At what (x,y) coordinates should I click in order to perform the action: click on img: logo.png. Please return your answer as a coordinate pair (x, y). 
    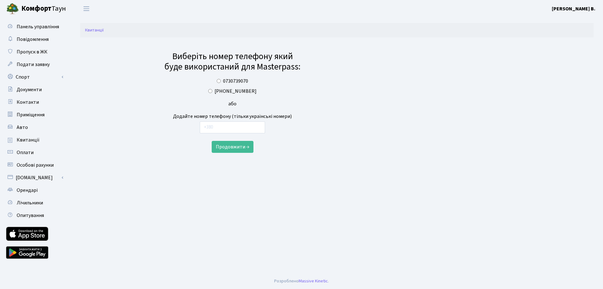
    Looking at the image, I should click on (13, 9).